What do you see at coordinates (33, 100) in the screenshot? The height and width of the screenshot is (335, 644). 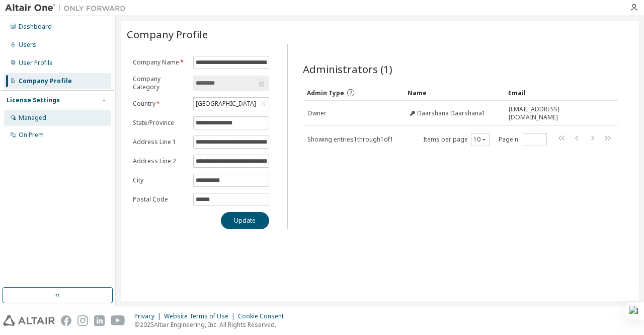 I see `div: License Settings` at bounding box center [33, 100].